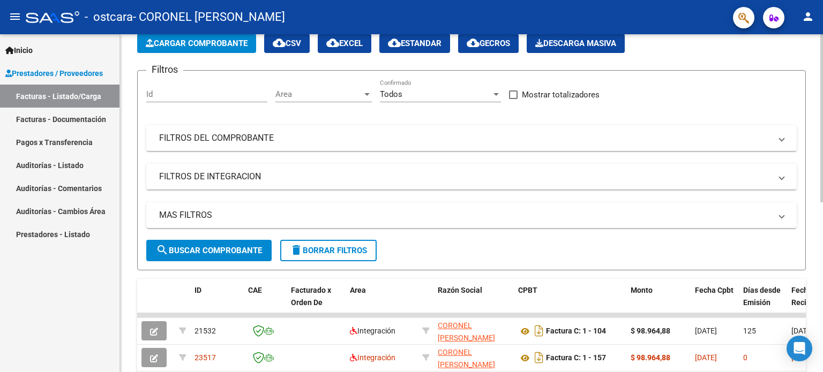 Image resolution: width=823 pixels, height=372 pixels. What do you see at coordinates (641, 290) in the screenshot?
I see `span: Monto` at bounding box center [641, 290].